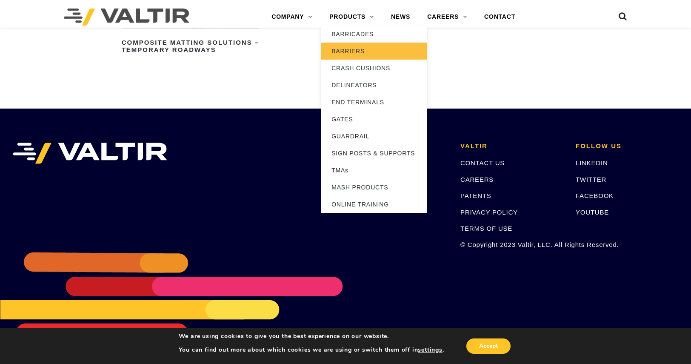 This screenshot has height=364, width=691. I want to click on a: CONTACT US, so click(483, 163).